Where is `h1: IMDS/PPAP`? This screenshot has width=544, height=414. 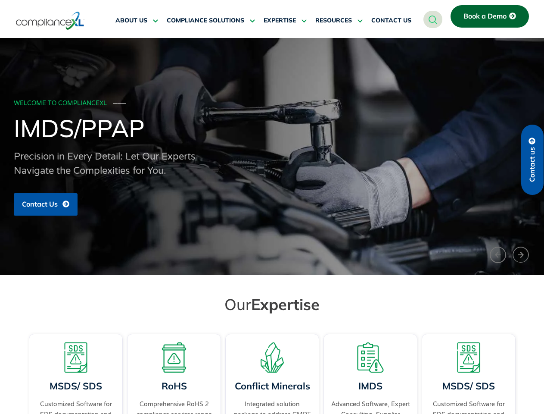
h1: IMDS/PPAP is located at coordinates (272, 128).